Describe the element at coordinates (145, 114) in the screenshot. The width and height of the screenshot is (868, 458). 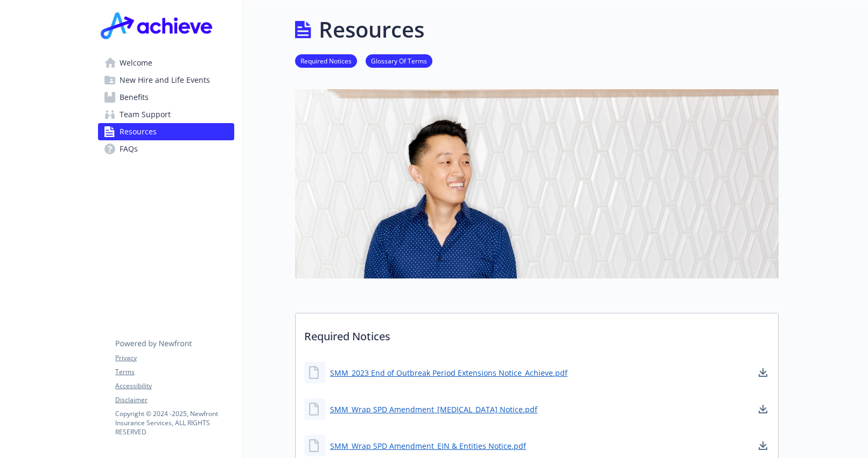
I see `span: Team Support` at that location.